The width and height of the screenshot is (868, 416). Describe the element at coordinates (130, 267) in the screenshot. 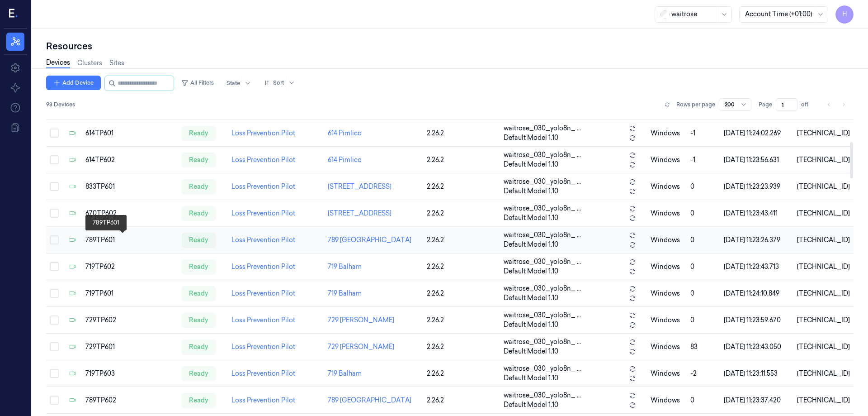

I see `div: 719TP602` at that location.